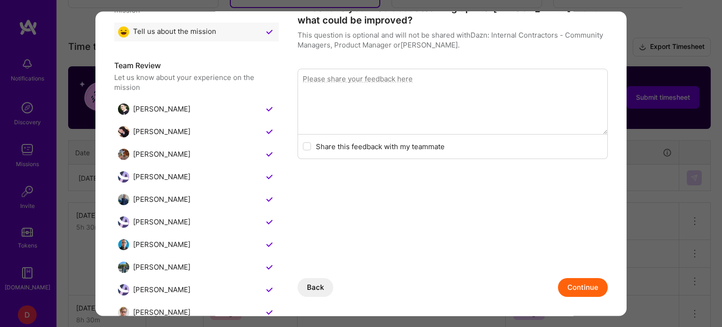  Describe the element at coordinates (124, 132) in the screenshot. I see `img: Crystal Scuor` at that location.